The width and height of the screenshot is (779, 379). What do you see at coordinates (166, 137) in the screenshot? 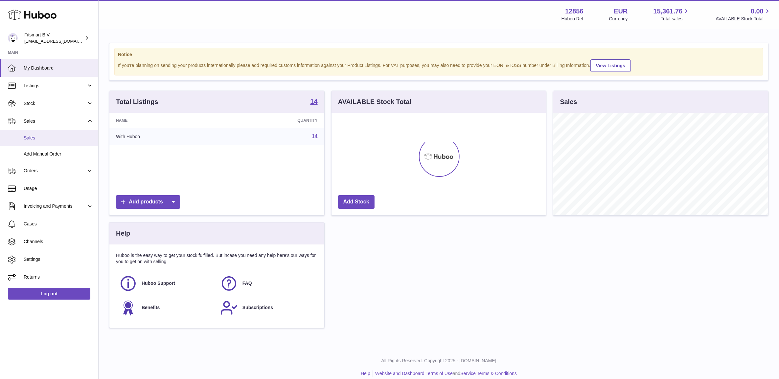
I see `td: With Huboo` at bounding box center [166, 137].